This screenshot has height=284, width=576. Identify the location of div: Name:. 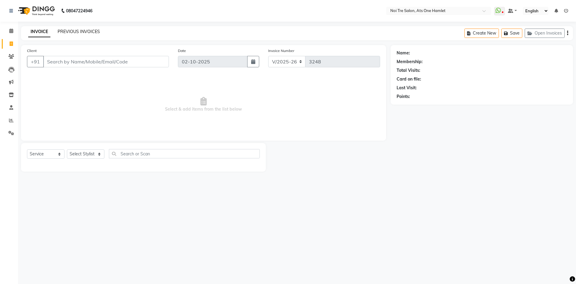
(403, 53).